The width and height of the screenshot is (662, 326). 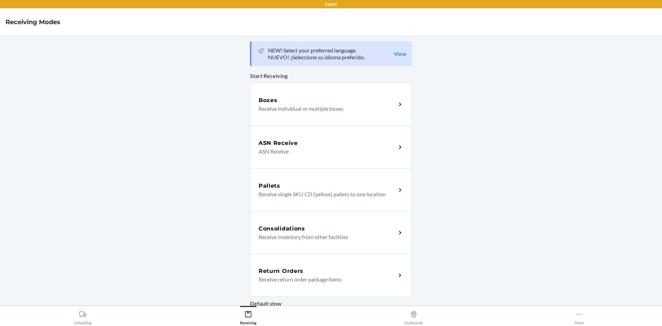 I want to click on a: ASN ReceiveASN Receive, so click(x=331, y=147).